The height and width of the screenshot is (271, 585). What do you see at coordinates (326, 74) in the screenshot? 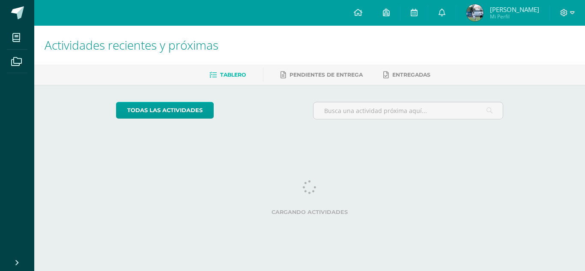
I see `span: Pendientes de entrega` at bounding box center [326, 74].